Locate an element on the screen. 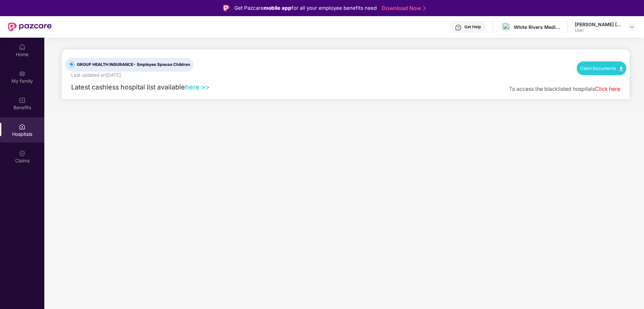 This screenshot has width=644, height=309. img: svg+xml;base64,PHN2ZyB3aWR0aD0iMjAiIGhlaWdodD0iMjAiIHZpZXdCb3g9IjAgMCAyMCAyMCIgZmlsbD0ibm9uZSIgeG... is located at coordinates (22, 74).